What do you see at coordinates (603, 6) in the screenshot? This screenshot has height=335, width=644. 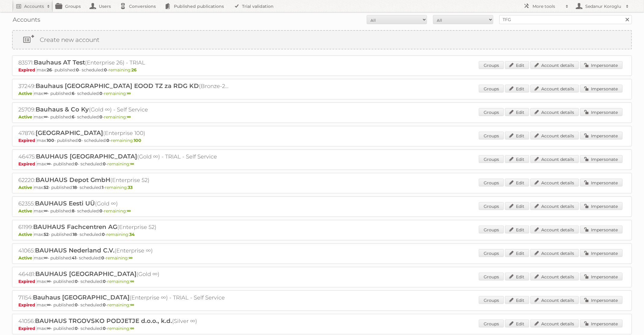 I see `h2: Sedanur Koroglu` at bounding box center [603, 6].